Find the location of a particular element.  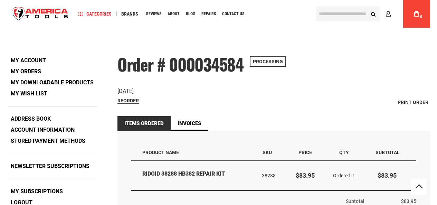

button: Search is located at coordinates (373, 14).